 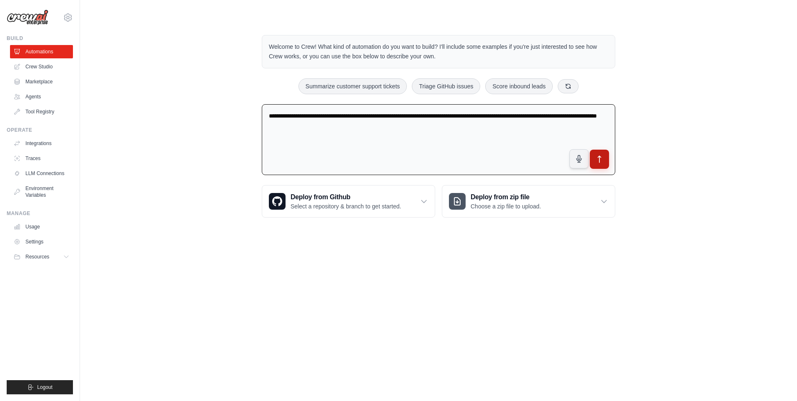 What do you see at coordinates (439, 52) in the screenshot?
I see `p: Welcome to Crew! What kind of automation do you want to build? I'll include some examples if you'...` at bounding box center [439, 52].